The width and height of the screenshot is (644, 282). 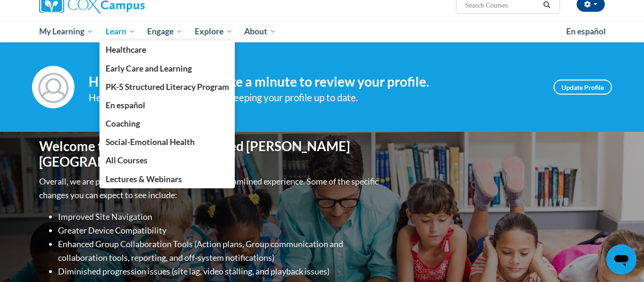 I want to click on li: Enhanced Group Collaboration Tools (Action plans, Group communication and collaboration tools, re..., so click(x=219, y=251).